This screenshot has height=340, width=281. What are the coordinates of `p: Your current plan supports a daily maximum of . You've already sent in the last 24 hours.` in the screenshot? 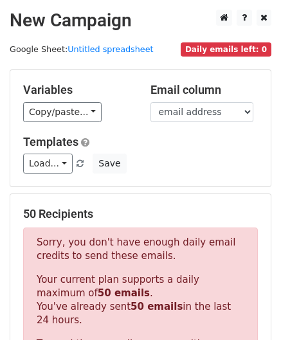 It's located at (140, 300).